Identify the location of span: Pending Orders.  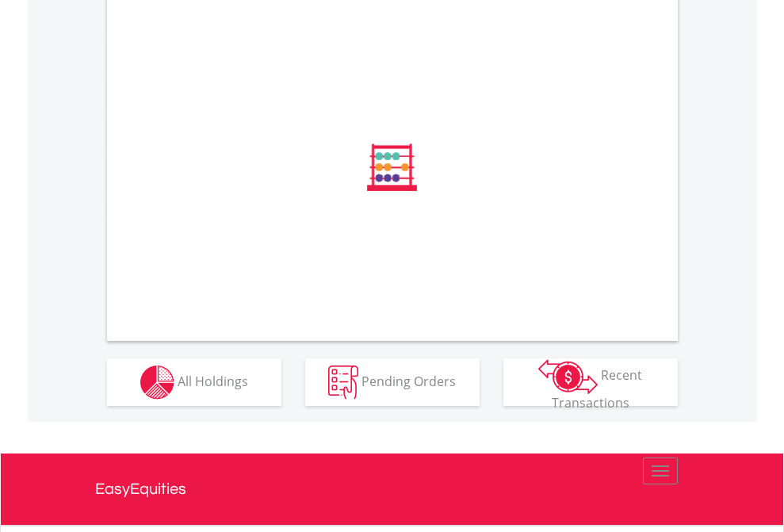
(409, 380).